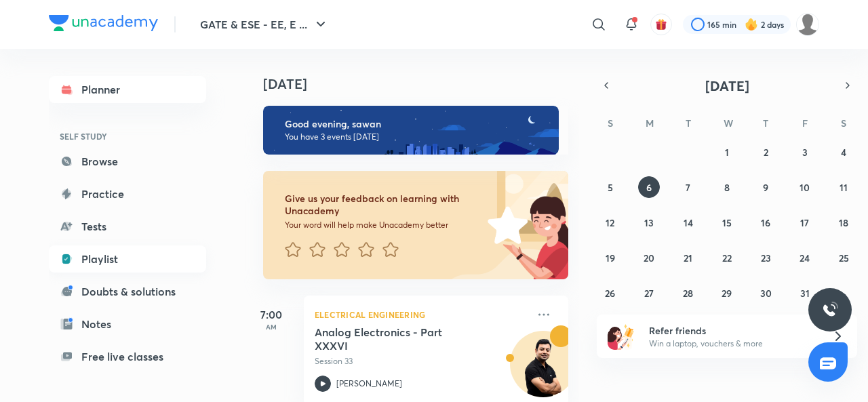  I want to click on button: October 21, 2025, so click(688, 258).